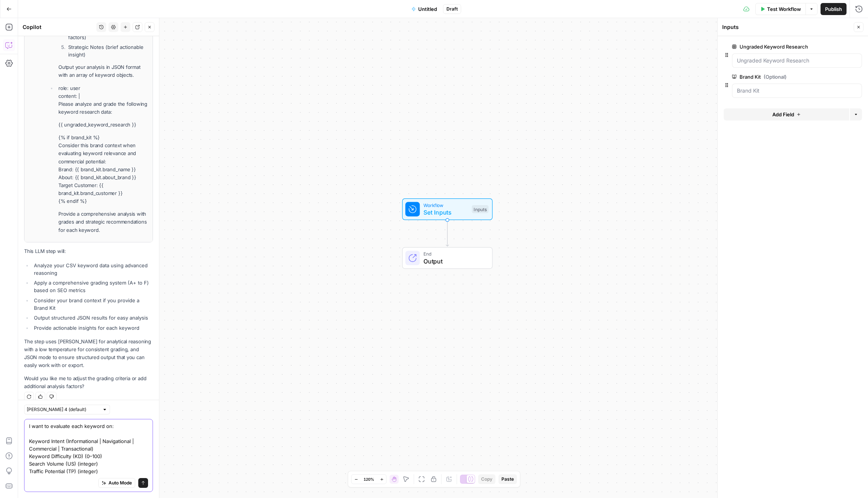  Describe the element at coordinates (92, 328) in the screenshot. I see `li: Provide actionable insights for each keyword` at that location.